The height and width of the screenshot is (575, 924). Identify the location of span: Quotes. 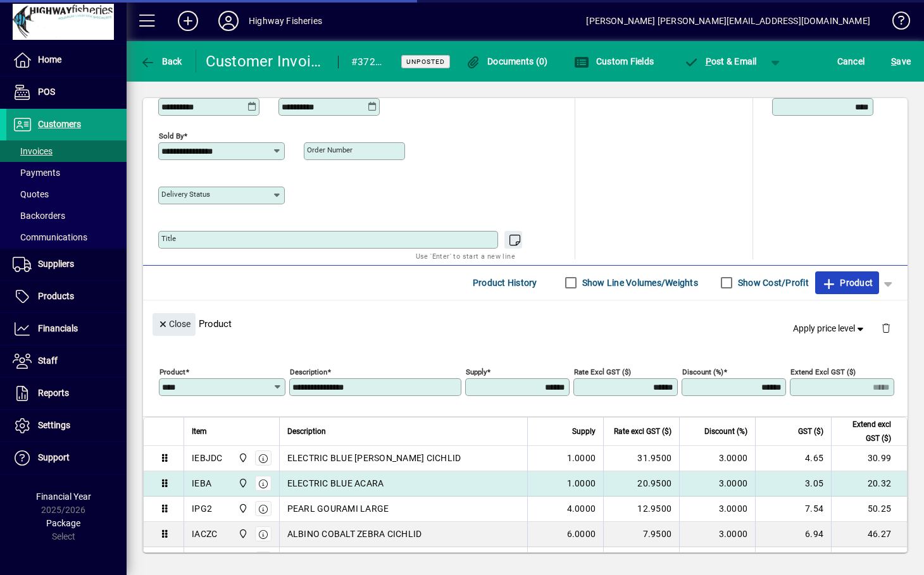
(30, 194).